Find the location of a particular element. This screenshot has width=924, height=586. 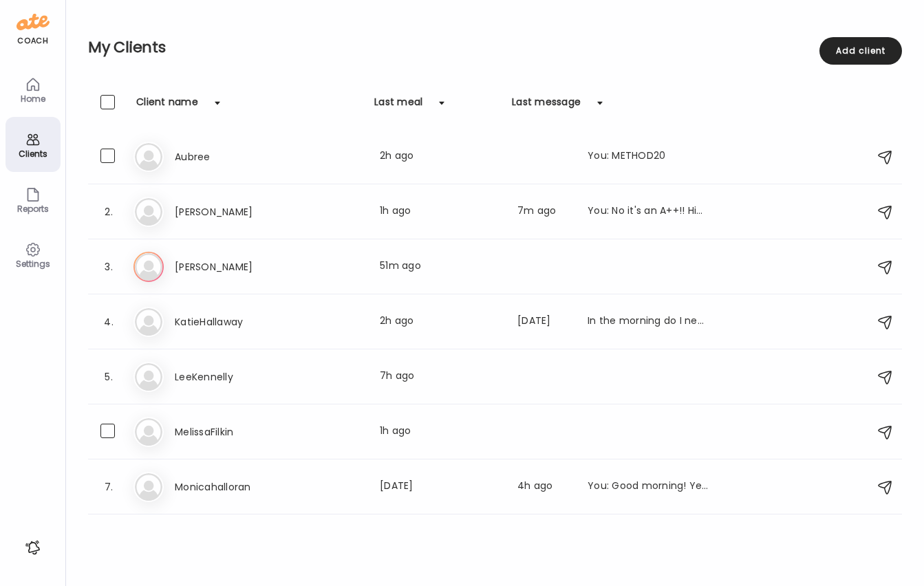

div: Settings is located at coordinates (33, 263).